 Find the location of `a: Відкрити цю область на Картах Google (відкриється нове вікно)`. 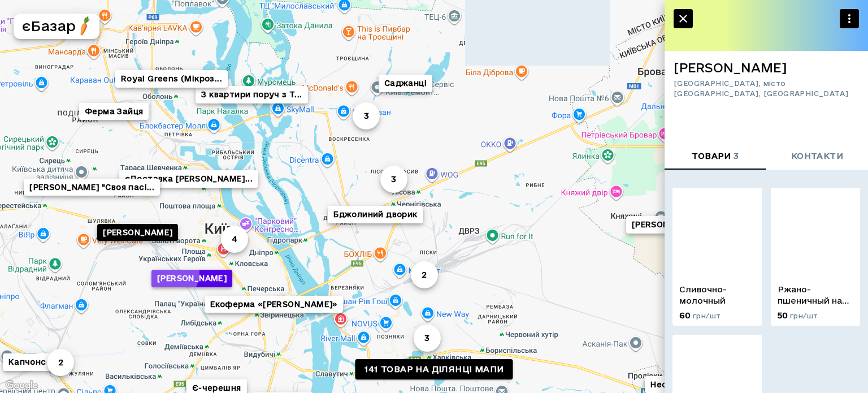

a: Відкрити цю область на Картах Google (відкриється нове вікно) is located at coordinates (22, 385).